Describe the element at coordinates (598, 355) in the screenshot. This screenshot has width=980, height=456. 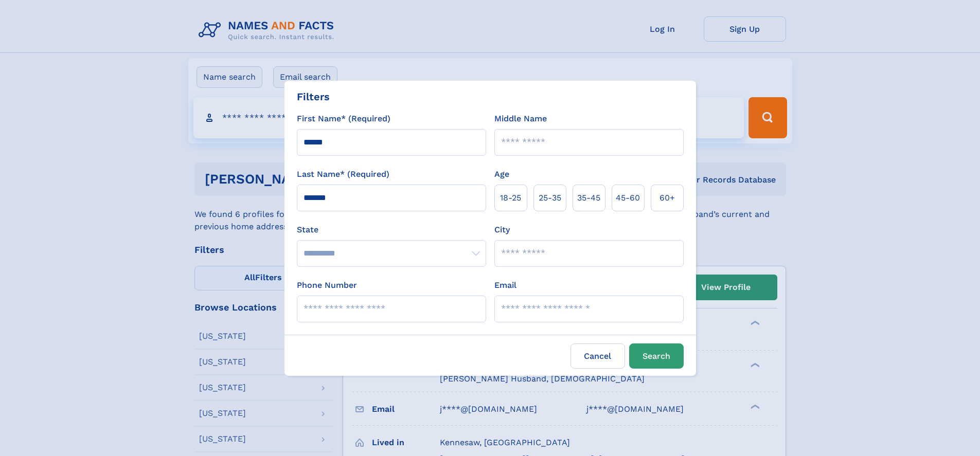
I see `label: Cancel` at that location.